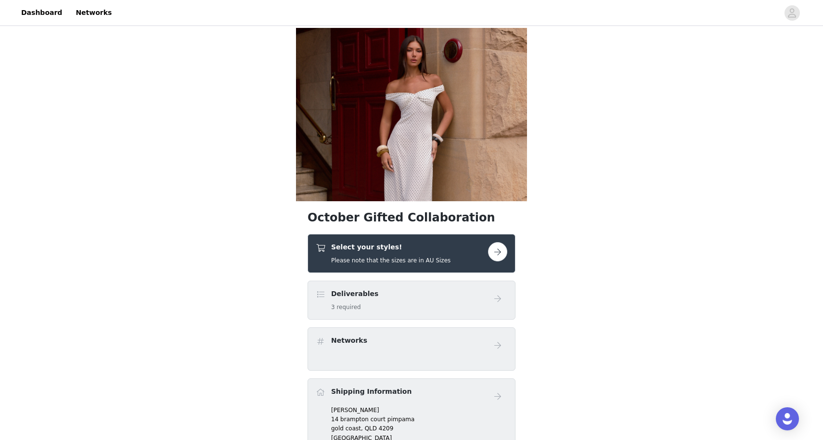 Image resolution: width=823 pixels, height=440 pixels. I want to click on div: Networks, so click(412, 349).